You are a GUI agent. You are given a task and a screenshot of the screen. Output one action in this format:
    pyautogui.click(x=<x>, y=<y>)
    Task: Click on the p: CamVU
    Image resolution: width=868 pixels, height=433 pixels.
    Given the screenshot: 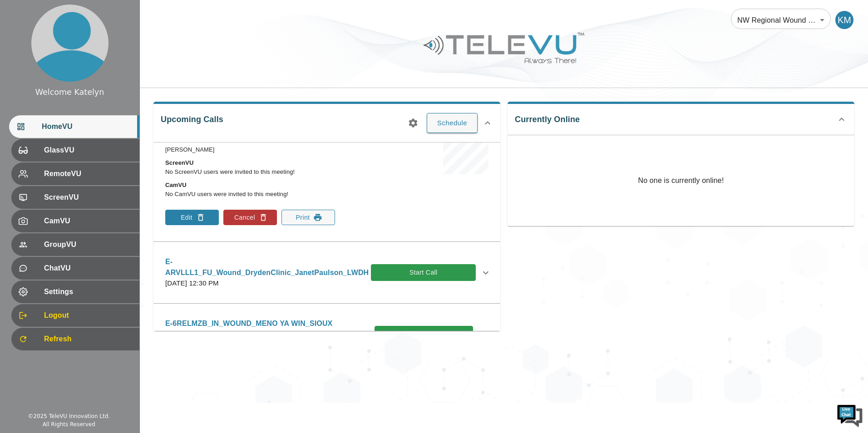 What is the action you would take?
    pyautogui.click(x=252, y=185)
    